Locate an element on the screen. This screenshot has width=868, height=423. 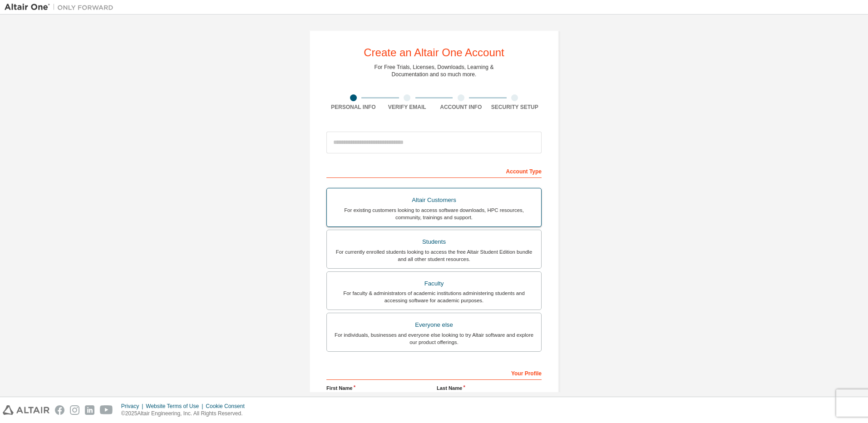
div: Cookie Consent is located at coordinates (227, 406).